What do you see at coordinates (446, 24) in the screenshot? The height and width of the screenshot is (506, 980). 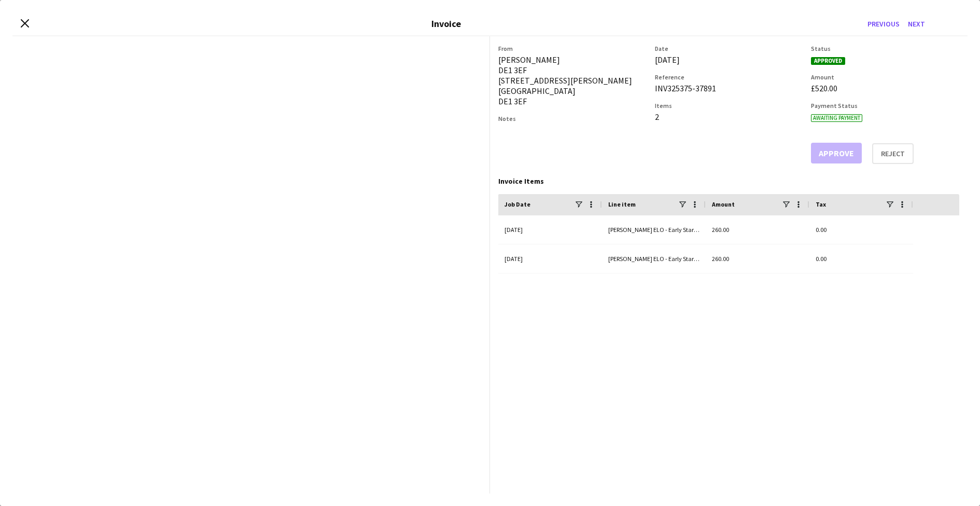 I see `h3: Invoice` at bounding box center [446, 24].